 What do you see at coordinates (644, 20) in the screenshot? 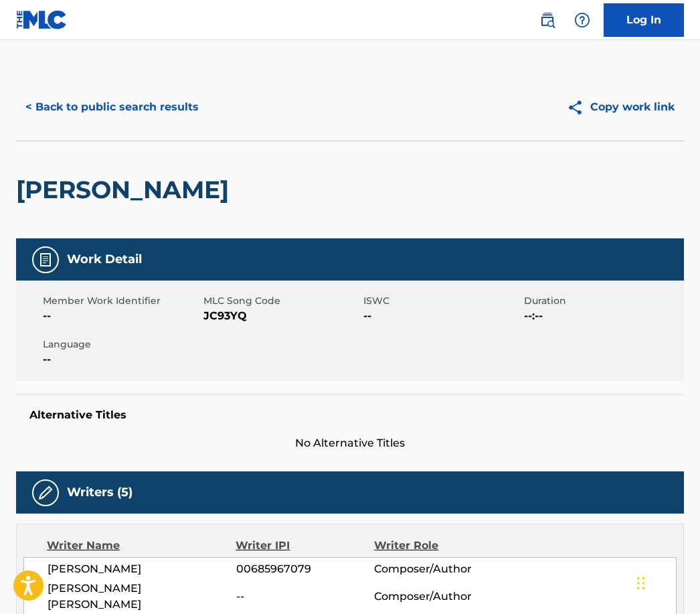
I see `a: Log In` at bounding box center [644, 20].